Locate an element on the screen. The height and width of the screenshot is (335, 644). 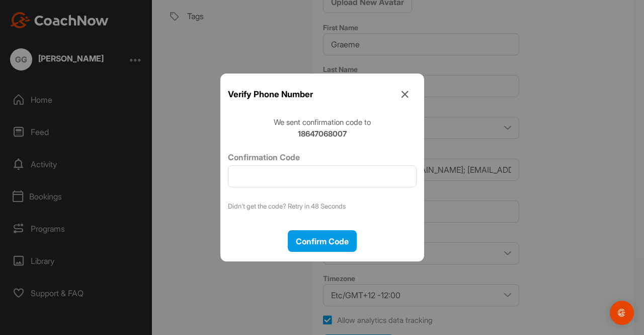
p: Didn't get the code? Retry in is located at coordinates (322, 206).